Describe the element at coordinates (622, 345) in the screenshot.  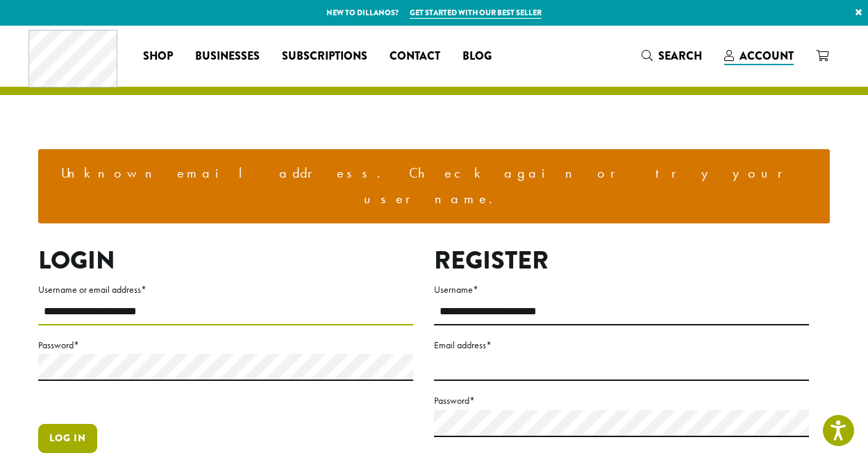
I see `label: Email address` at that location.